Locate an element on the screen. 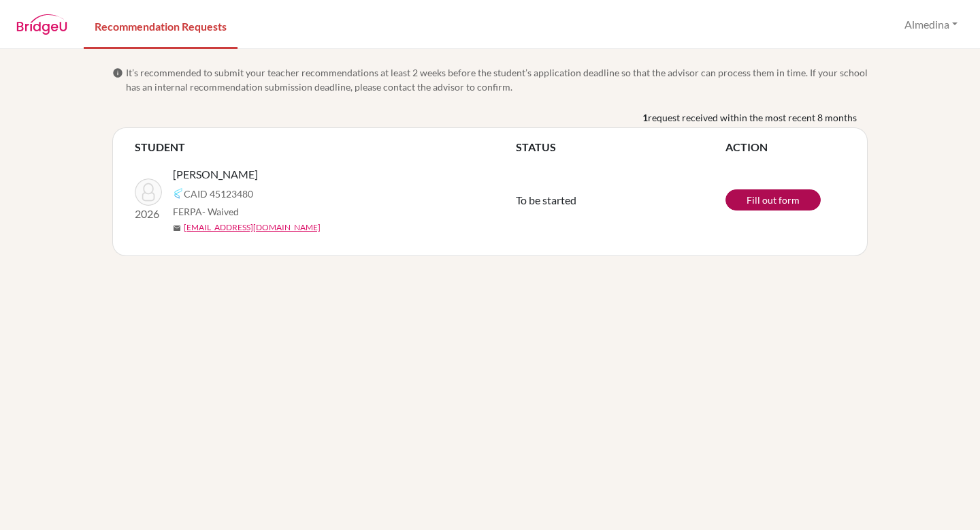  p: 2026 is located at coordinates (149, 214).